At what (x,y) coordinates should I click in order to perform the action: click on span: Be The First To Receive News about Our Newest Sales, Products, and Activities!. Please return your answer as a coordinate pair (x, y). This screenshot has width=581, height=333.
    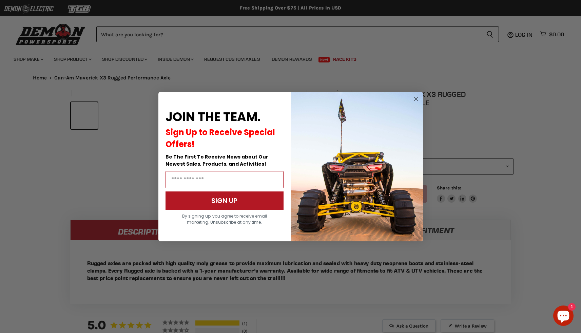
    Looking at the image, I should click on (217, 160).